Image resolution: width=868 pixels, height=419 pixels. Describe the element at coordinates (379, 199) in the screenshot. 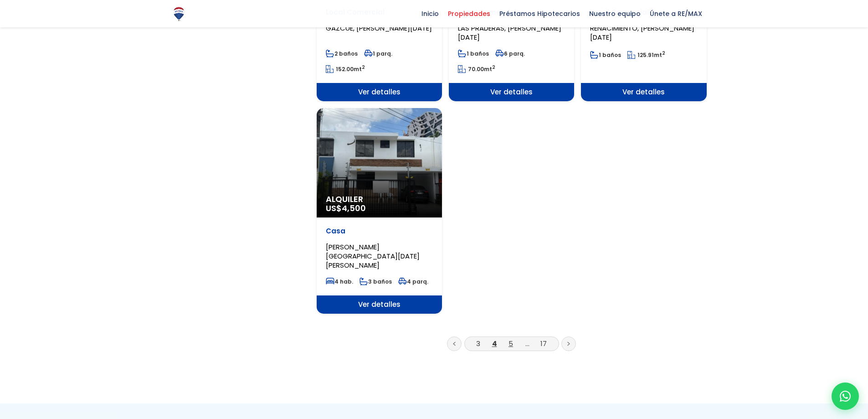

I see `span: Alquiler` at that location.